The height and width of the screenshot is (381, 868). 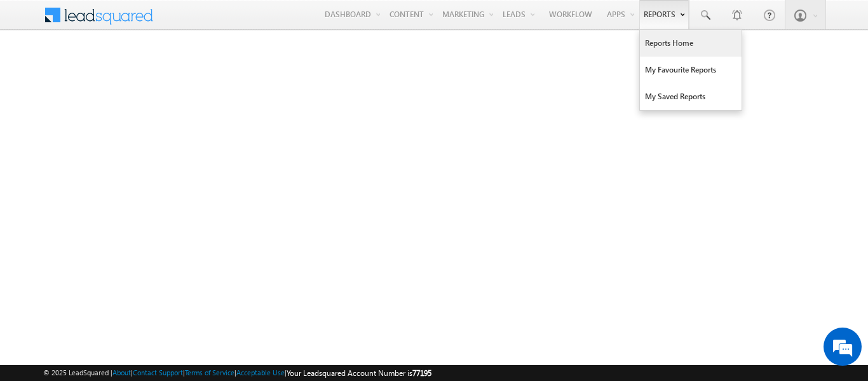 What do you see at coordinates (690, 70) in the screenshot?
I see `a: My Favourite Reports` at bounding box center [690, 70].